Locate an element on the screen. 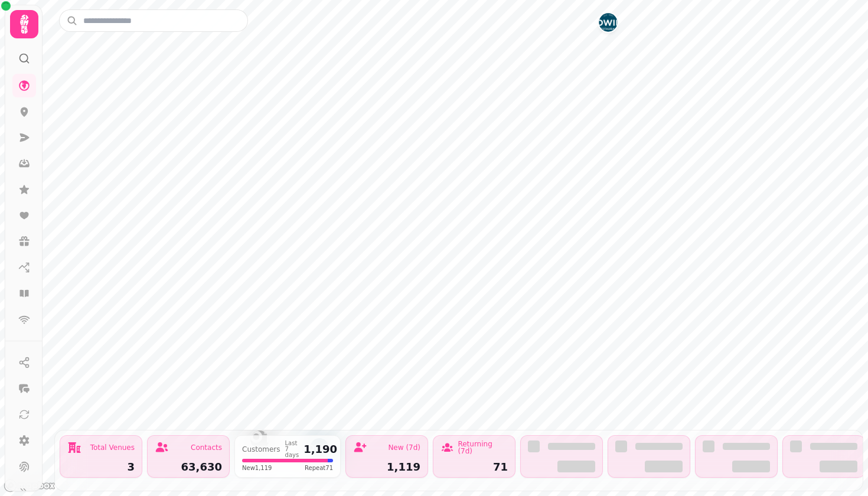 This screenshot has width=868, height=496. div: 1,190 is located at coordinates (320, 449).